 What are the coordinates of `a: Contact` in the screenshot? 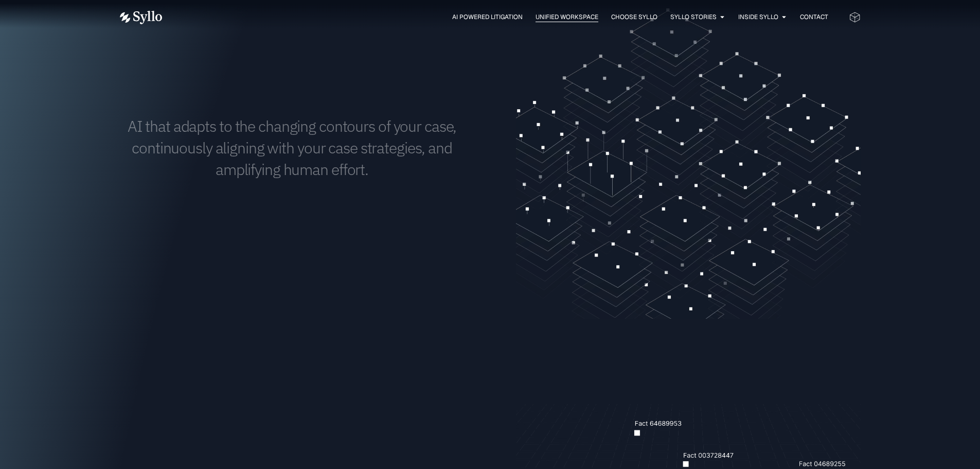 It's located at (814, 17).